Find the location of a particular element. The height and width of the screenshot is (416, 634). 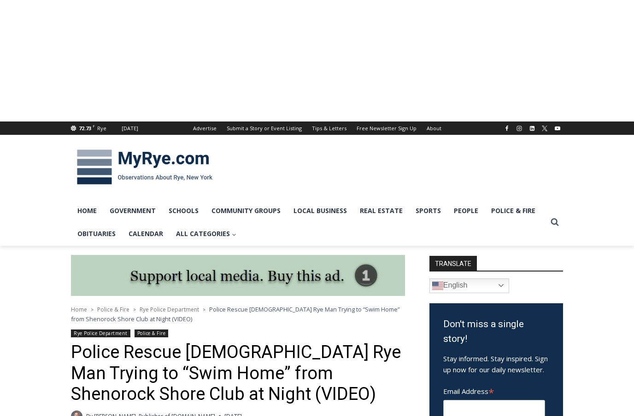

a: Submit a Story or Event Listing is located at coordinates (264, 128).